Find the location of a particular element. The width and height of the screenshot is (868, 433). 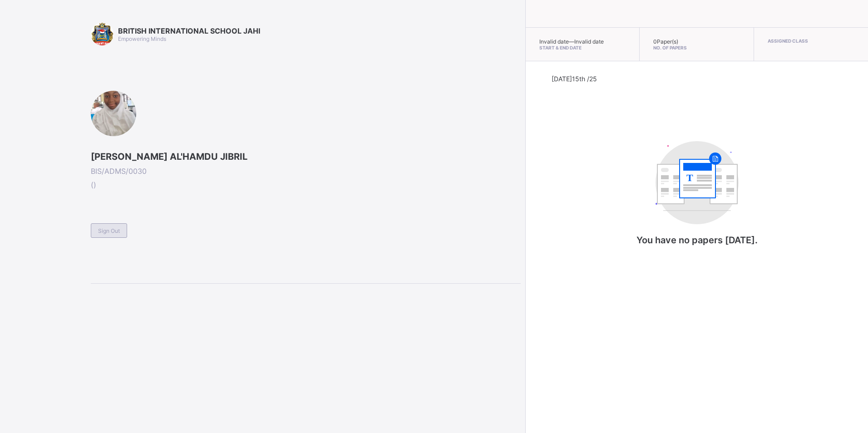

span: Invalid date — Invalid date is located at coordinates (572, 41).